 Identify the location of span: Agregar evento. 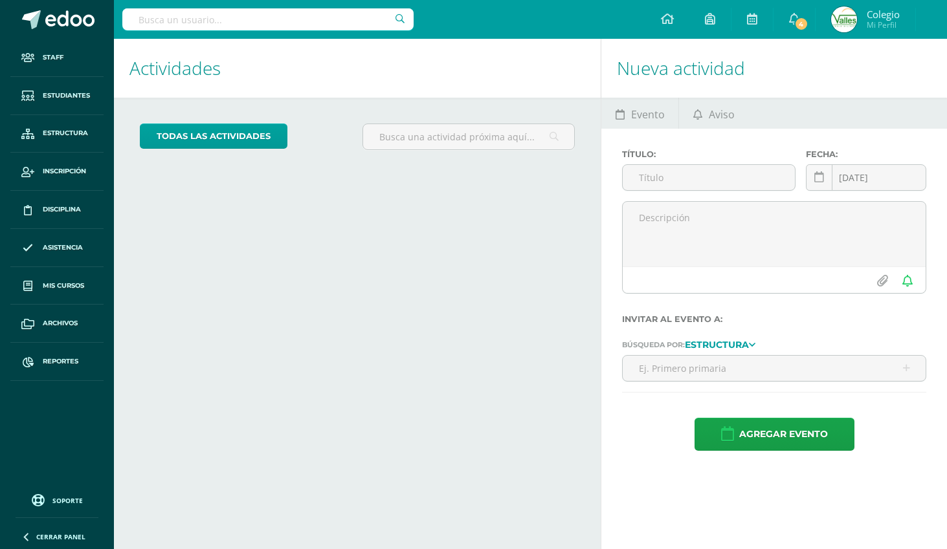
(783, 434).